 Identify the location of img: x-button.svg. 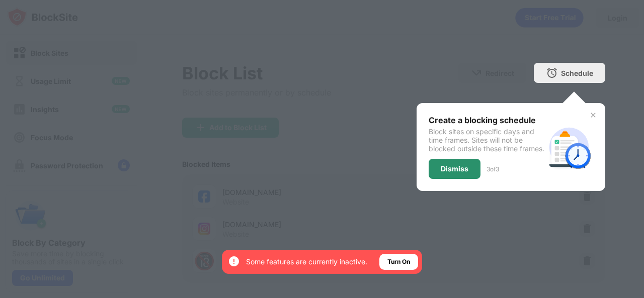
(593, 115).